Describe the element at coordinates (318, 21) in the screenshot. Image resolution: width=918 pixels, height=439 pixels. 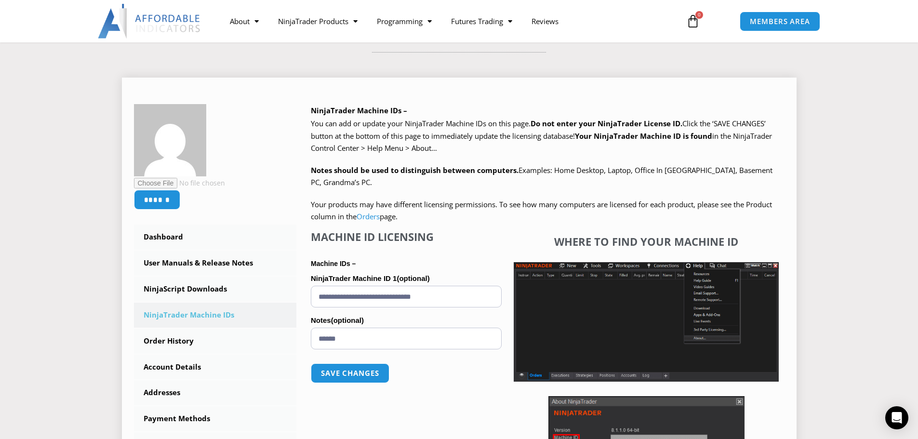
I see `a: NinjaTrader Products` at that location.